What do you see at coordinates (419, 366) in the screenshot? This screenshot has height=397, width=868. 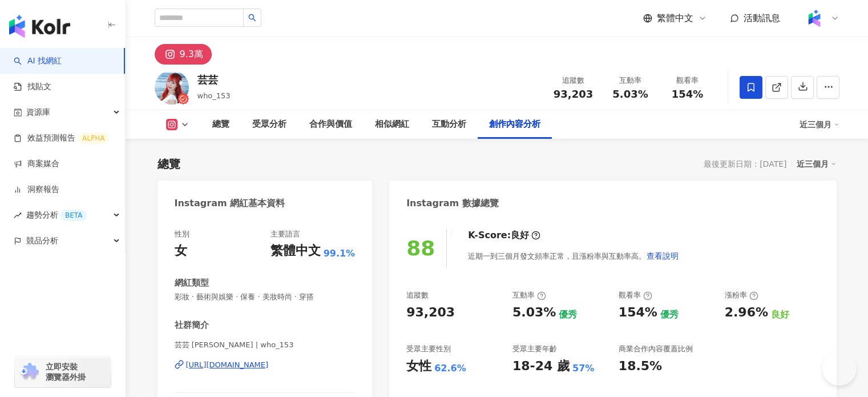 I see `div: 女性` at bounding box center [419, 366].